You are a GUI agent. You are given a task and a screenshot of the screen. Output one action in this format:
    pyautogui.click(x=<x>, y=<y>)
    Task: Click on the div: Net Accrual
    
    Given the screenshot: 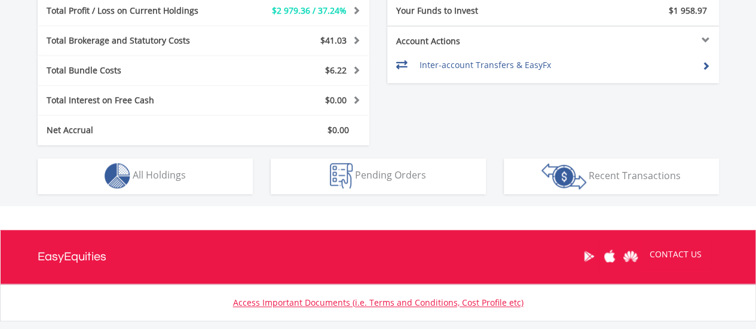 What is the action you would take?
    pyautogui.click(x=135, y=130)
    